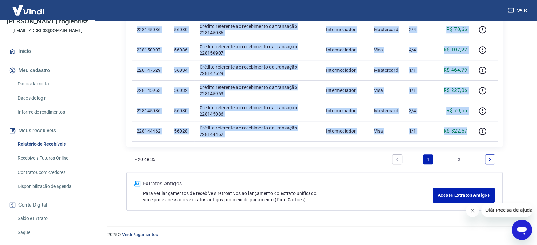  What do you see at coordinates (455, 91) in the screenshot?
I see `p: R$ 227,06` at bounding box center [455, 91].